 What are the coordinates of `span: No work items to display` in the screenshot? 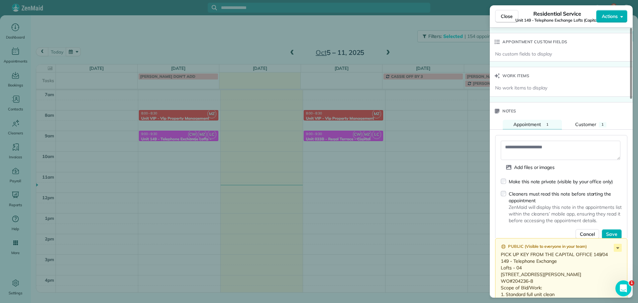 It's located at (521, 88).